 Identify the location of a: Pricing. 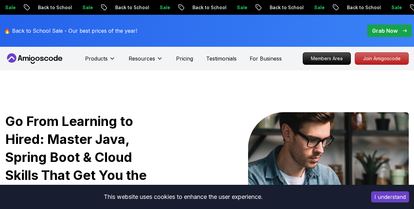
(185, 59).